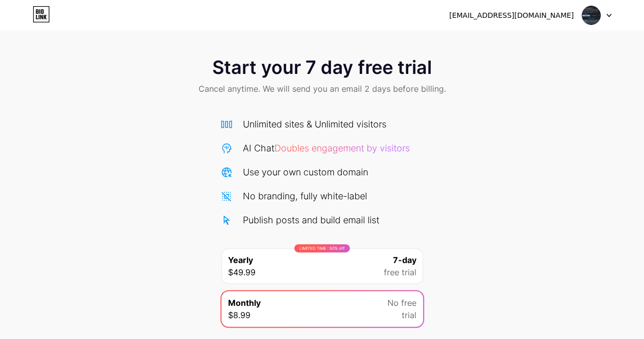 This screenshot has width=644, height=339. Describe the element at coordinates (326, 148) in the screenshot. I see `div: AI Chat` at that location.